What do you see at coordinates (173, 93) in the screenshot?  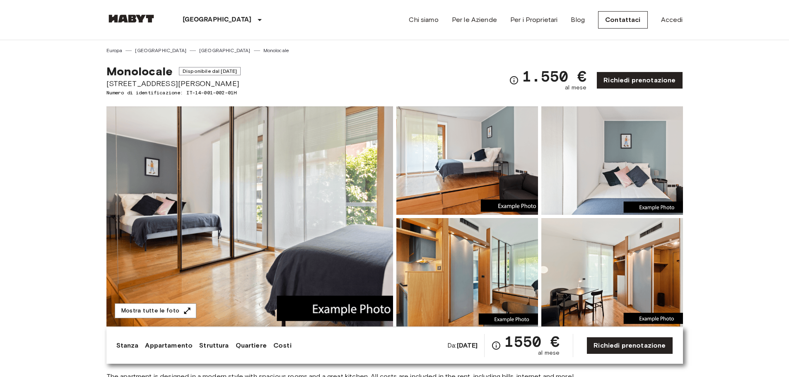 I see `span: Numero di identificazione: IT-14-001-002-01H` at bounding box center [173, 93].